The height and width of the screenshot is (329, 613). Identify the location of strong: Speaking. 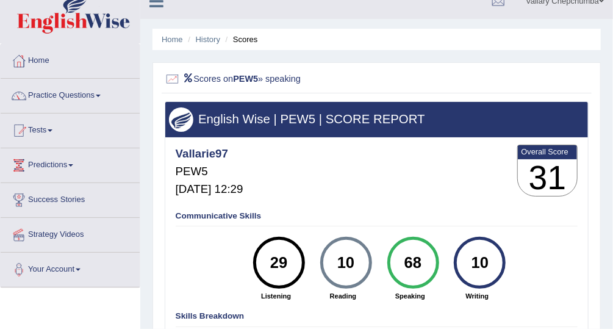
(410, 296).